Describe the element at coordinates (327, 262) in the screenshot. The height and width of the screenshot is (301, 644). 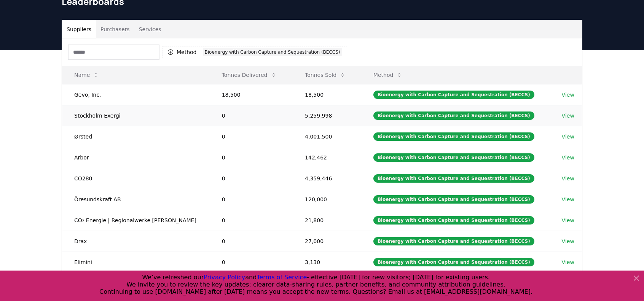
I see `td: 3,130` at that location.